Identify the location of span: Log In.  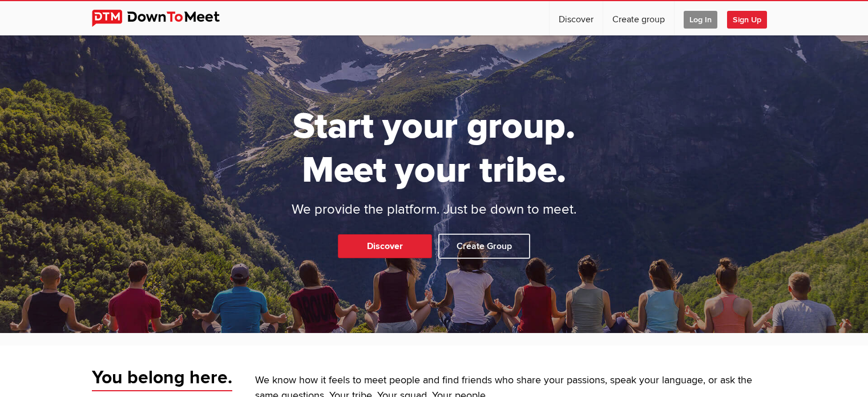
(700, 20).